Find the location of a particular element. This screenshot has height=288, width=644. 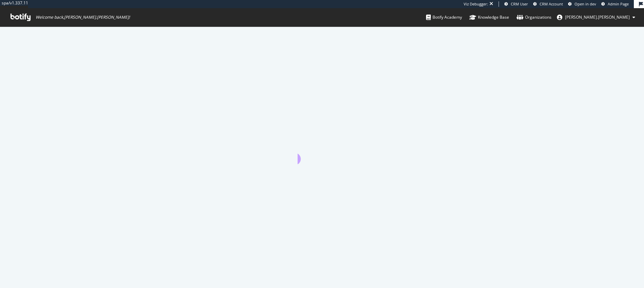

div: animation is located at coordinates (322, 152).